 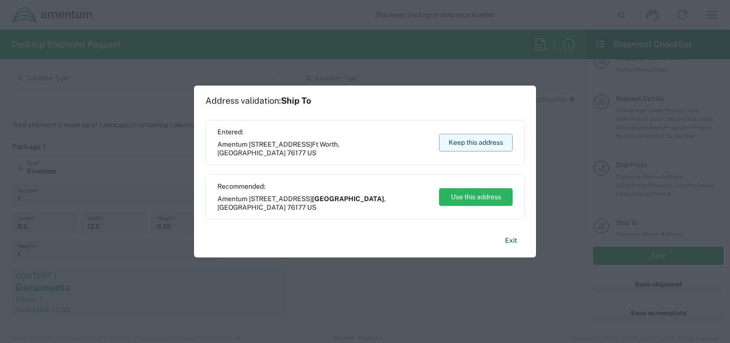 I want to click on button: Exit, so click(x=511, y=240).